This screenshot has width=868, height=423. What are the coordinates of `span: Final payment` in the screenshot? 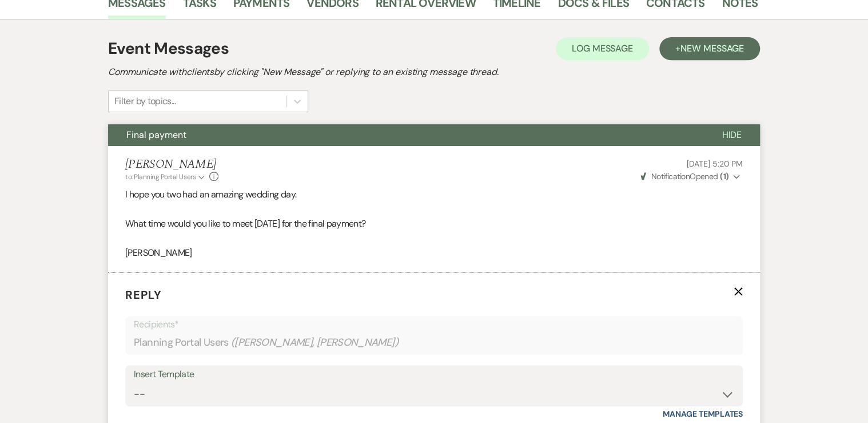 It's located at (156, 135).